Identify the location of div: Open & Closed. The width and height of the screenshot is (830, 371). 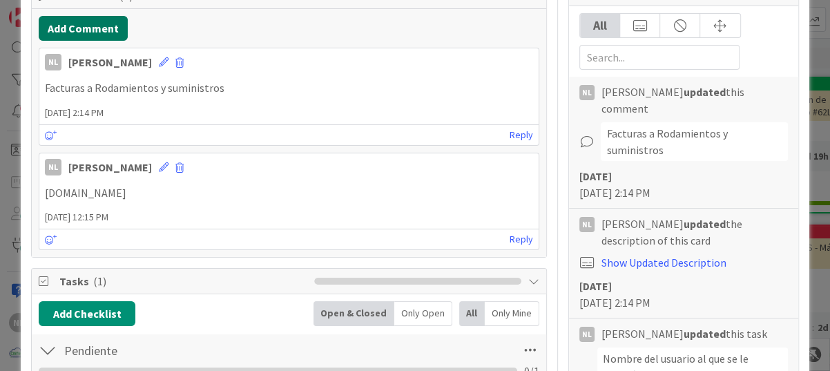
(354, 313).